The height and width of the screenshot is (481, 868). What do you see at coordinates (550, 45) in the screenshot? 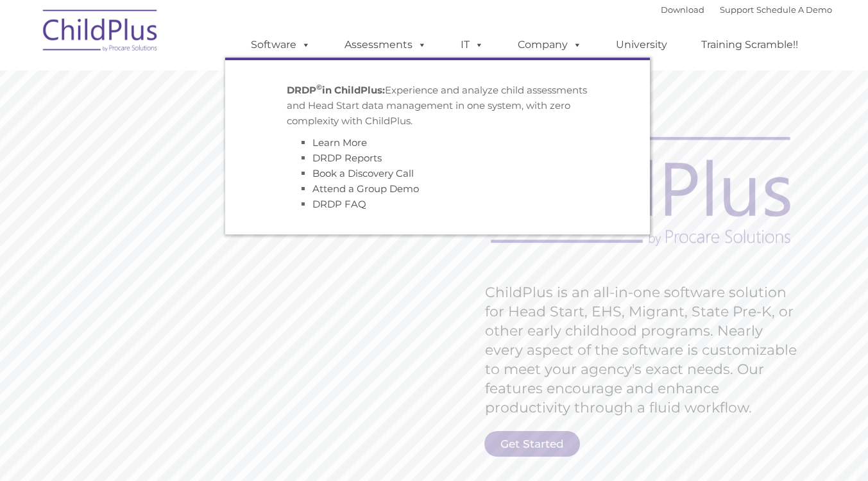
I see `a: Company` at bounding box center [550, 45].